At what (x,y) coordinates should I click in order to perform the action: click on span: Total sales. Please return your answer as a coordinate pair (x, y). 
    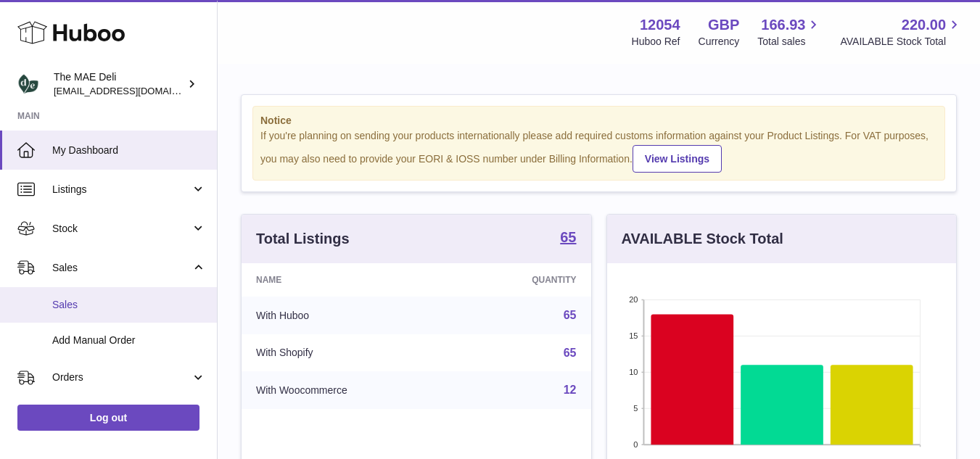
    Looking at the image, I should click on (789, 41).